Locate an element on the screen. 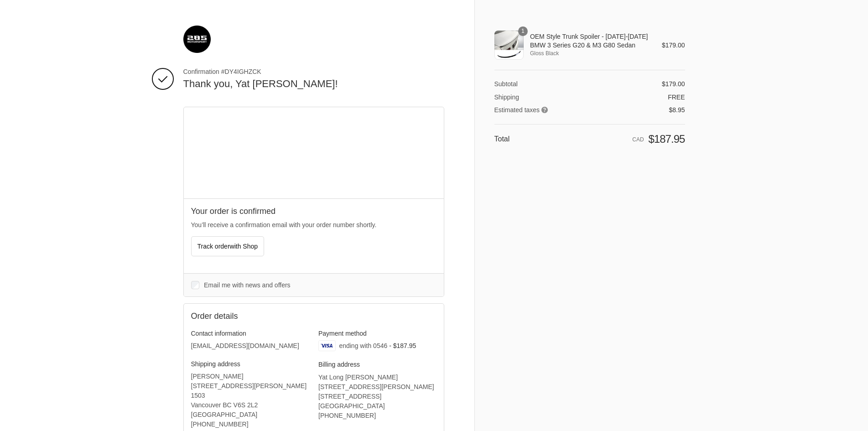 This screenshot has height=431, width=868. span: $187.95 is located at coordinates (667, 139).